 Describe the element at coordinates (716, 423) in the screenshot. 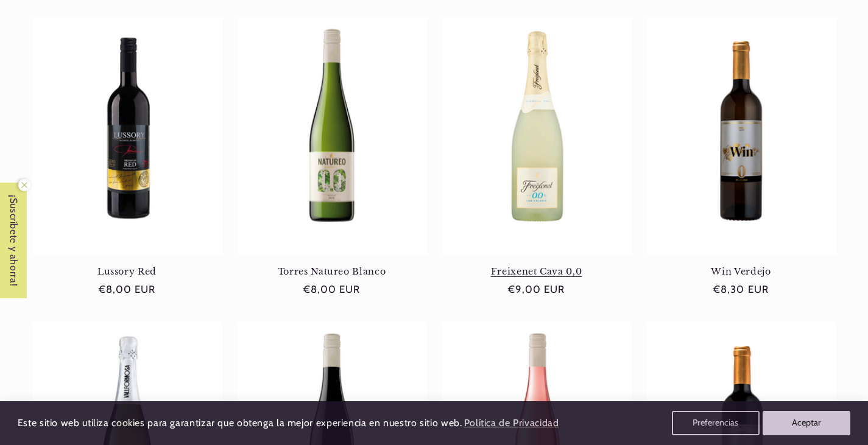

I see `button: Preferencias` at that location.